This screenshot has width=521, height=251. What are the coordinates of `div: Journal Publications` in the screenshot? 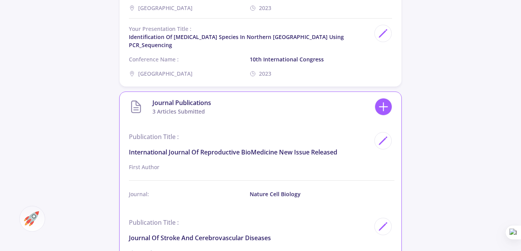 It's located at (182, 103).